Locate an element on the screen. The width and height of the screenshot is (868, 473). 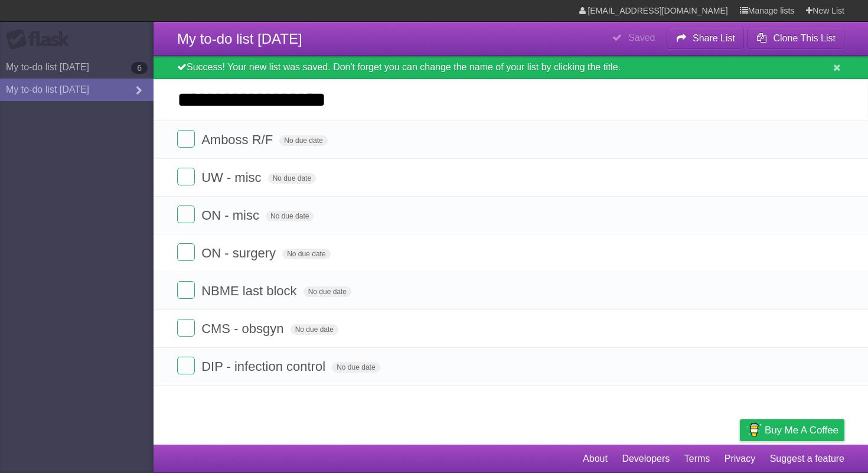
span: ON - surgery is located at coordinates (240, 252).